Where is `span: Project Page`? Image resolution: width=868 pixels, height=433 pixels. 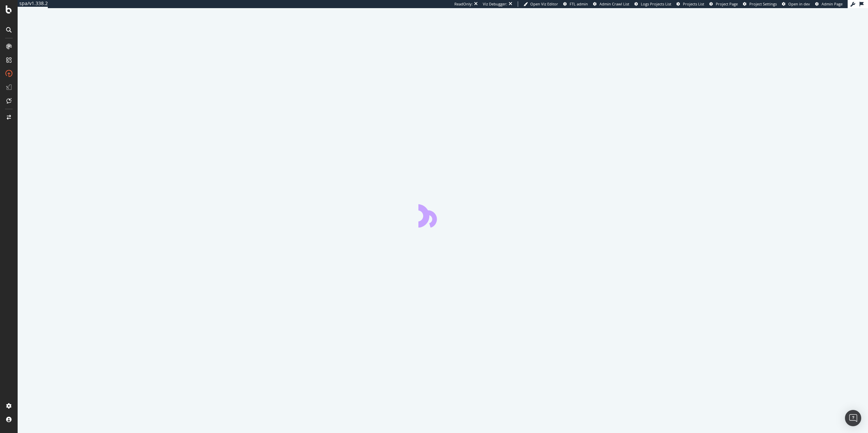 span: Project Page is located at coordinates (727, 4).